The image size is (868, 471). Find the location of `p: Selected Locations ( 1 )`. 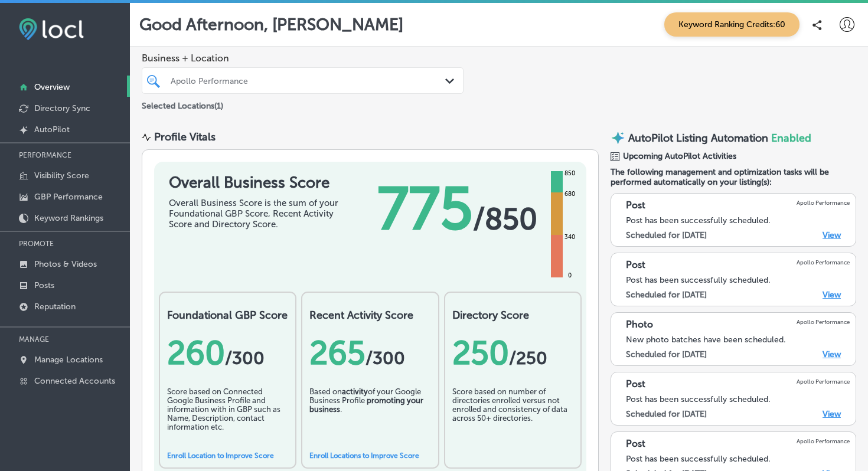

p: Selected Locations ( 1 ) is located at coordinates (182, 103).